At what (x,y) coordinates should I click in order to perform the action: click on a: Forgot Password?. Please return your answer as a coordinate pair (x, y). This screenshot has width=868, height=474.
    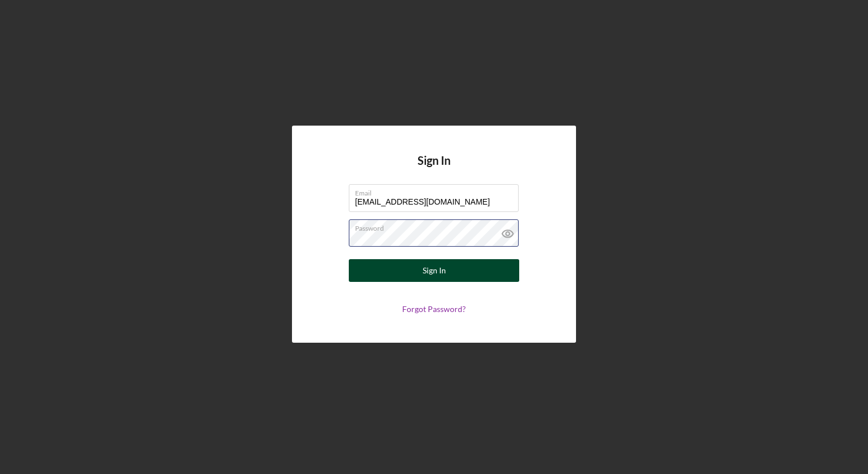
    Looking at the image, I should click on (434, 309).